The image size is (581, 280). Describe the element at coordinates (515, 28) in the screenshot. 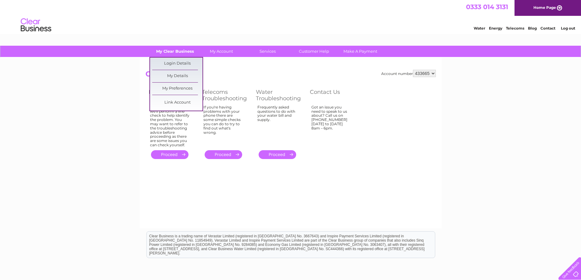

I see `a: Telecoms` at that location.